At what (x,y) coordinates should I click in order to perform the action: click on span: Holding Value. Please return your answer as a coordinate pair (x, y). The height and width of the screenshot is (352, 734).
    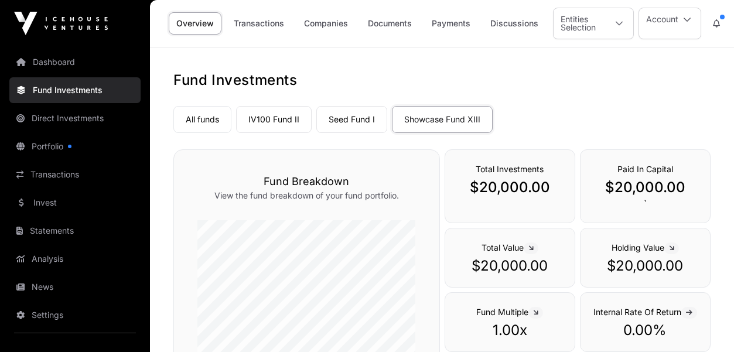
    Looking at the image, I should click on (645, 247).